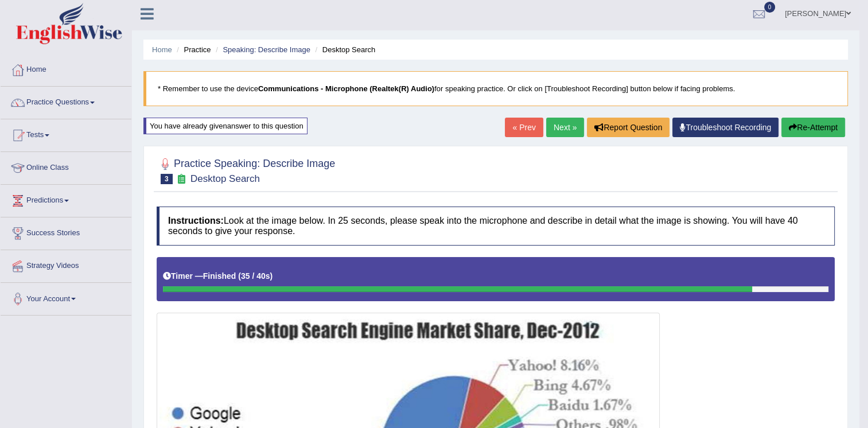  What do you see at coordinates (524, 127) in the screenshot?
I see `a: « Prev` at bounding box center [524, 127].